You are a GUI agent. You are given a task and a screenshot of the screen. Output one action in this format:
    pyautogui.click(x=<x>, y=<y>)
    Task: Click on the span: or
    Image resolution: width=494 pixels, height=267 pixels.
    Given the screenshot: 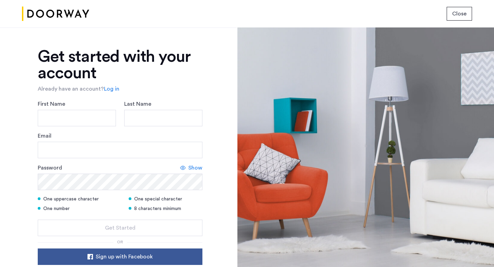 What is the action you would take?
    pyautogui.click(x=120, y=242)
    